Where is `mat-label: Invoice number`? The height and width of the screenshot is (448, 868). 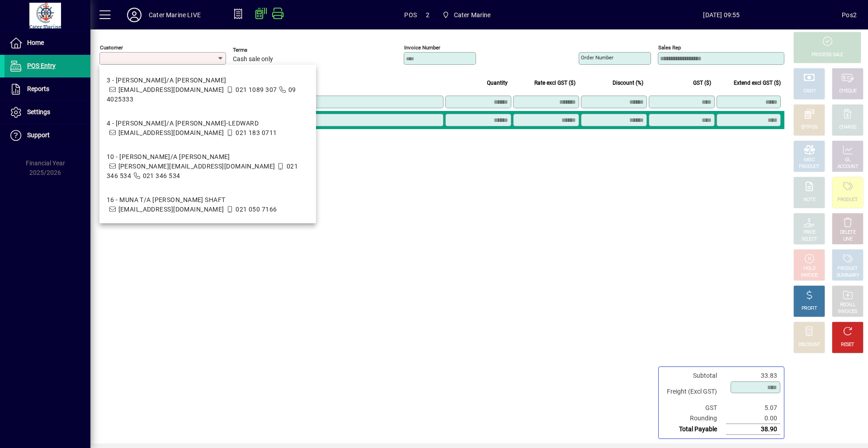
mat-label: Invoice number is located at coordinates (422, 48).